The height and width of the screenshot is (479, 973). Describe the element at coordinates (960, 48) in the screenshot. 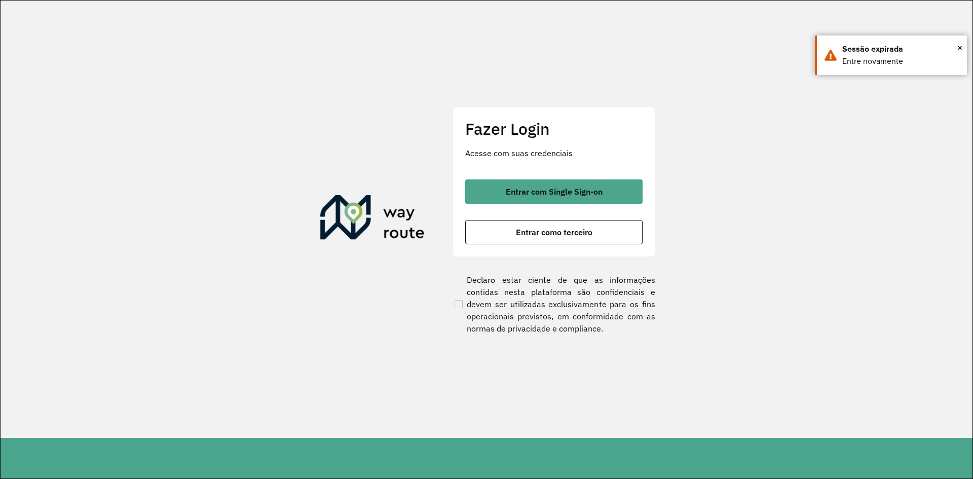

I see `button: Close` at that location.